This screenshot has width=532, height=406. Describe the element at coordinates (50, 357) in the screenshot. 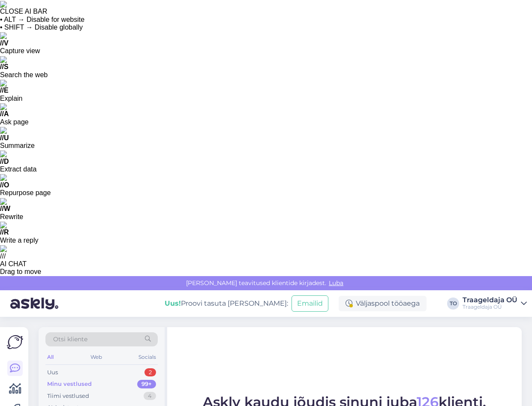

I see `div: All` at that location.